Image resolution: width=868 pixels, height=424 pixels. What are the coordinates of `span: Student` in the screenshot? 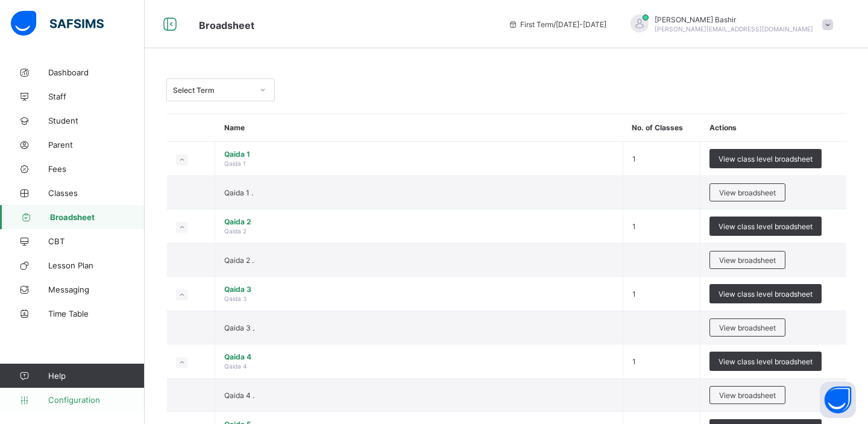 It's located at (96, 121).